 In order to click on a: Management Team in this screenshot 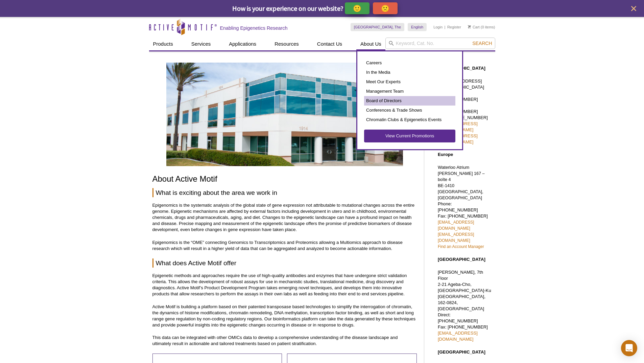, I will do `click(410, 91)`.